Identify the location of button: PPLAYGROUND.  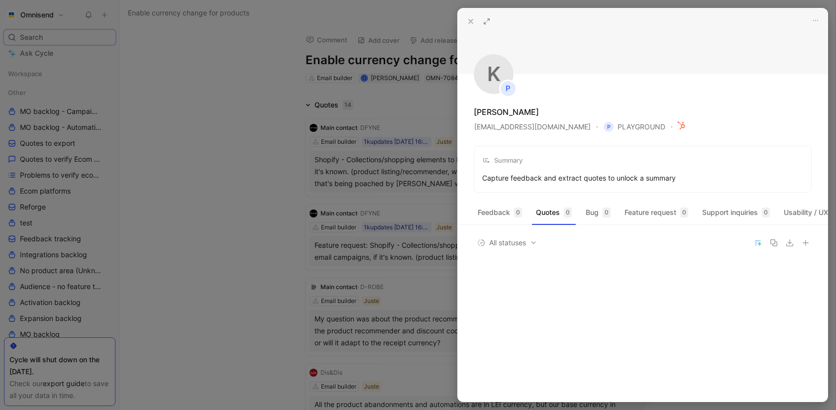
(634, 127).